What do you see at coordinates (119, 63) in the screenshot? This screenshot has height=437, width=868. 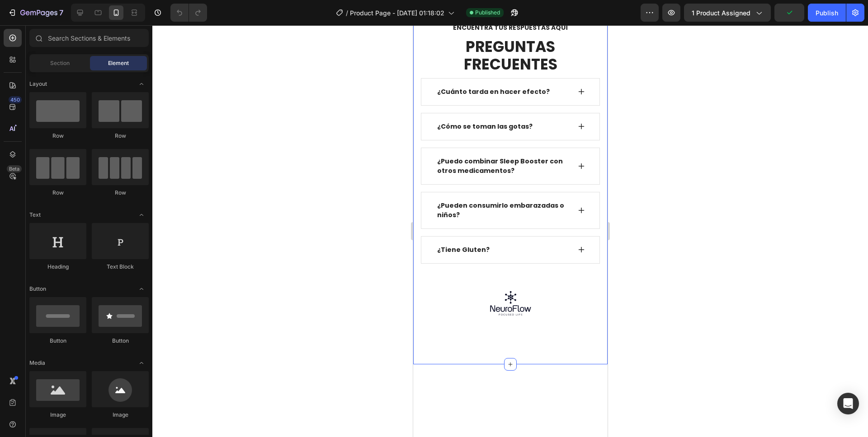 I see `span: Element` at bounding box center [119, 63].